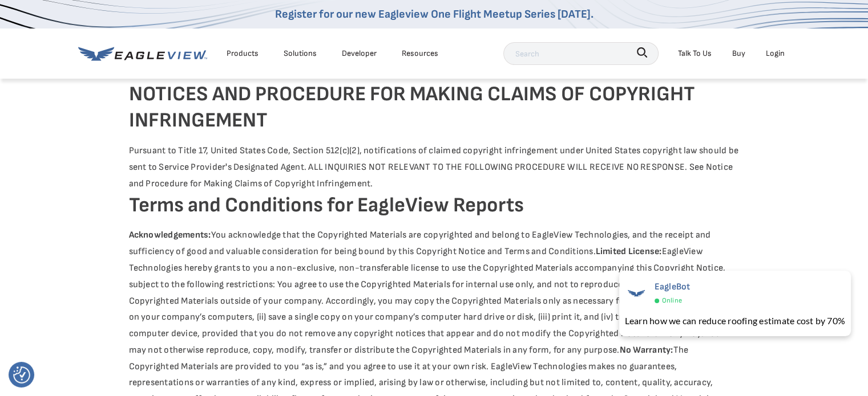 The width and height of the screenshot is (868, 396). What do you see at coordinates (434, 206) in the screenshot?
I see `h4: Terms and Conditions for EagleView Reports` at bounding box center [434, 206].